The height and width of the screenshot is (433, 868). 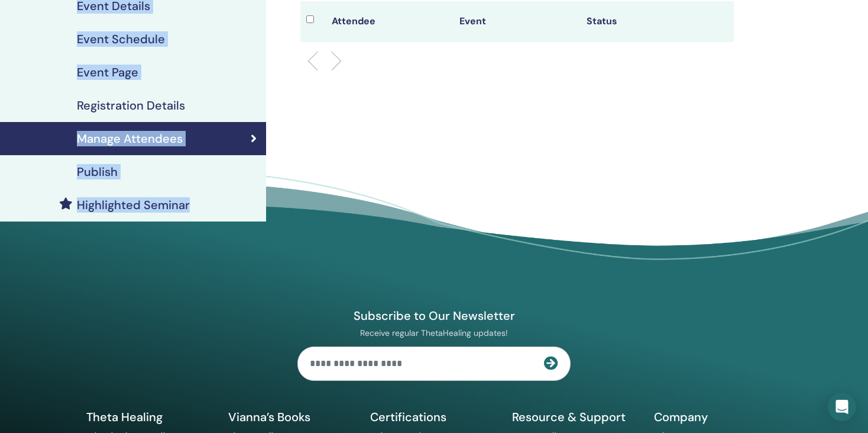 I want to click on h4: Subscribe to Our Newsletter, so click(x=434, y=316).